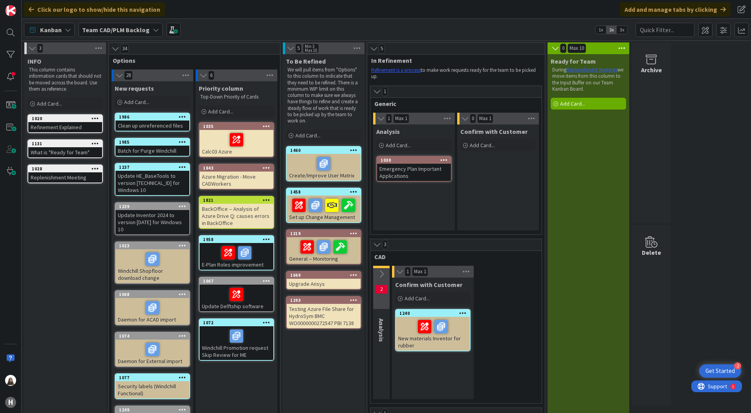 The height and width of the screenshot is (413, 751). What do you see at coordinates (65, 149) in the screenshot?
I see `a: 1131What is "Ready for Team"` at bounding box center [65, 149].